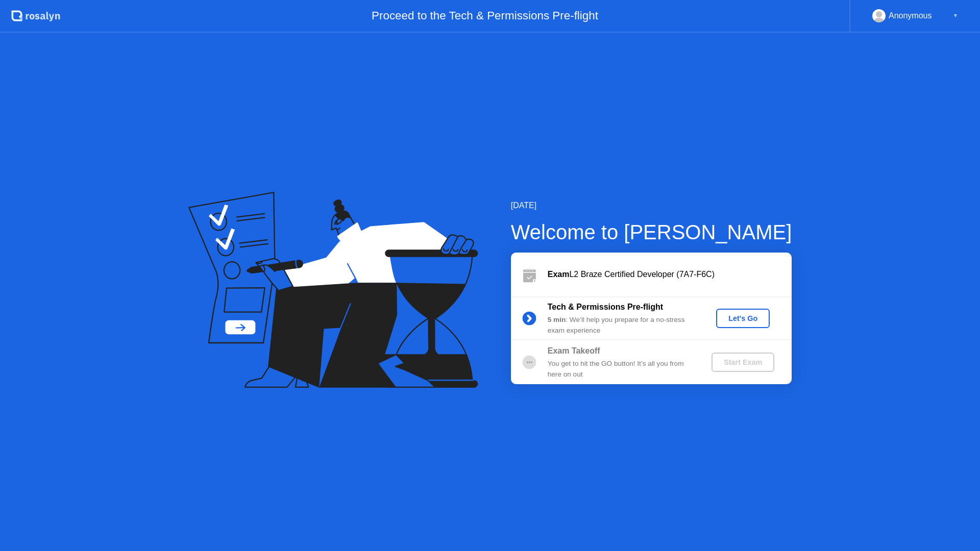 The height and width of the screenshot is (551, 980). I want to click on div: L2 Braze Certified Developer (7A7-F6C), so click(669, 275).